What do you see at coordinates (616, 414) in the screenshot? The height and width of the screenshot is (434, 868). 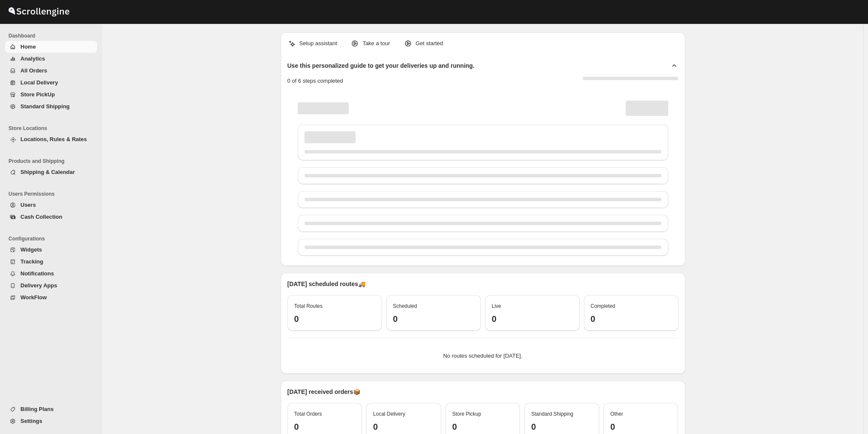 I see `span: Other` at bounding box center [616, 414].